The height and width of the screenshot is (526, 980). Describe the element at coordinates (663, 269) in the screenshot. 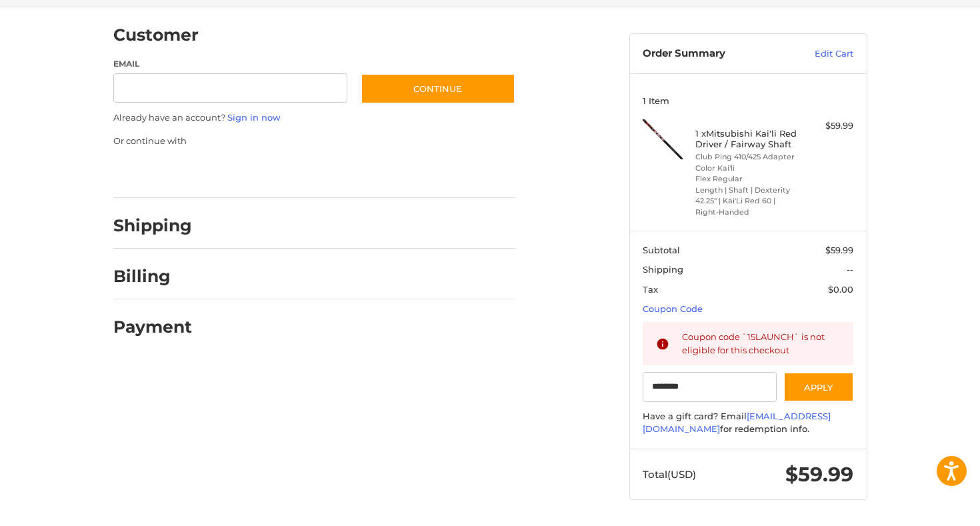

I see `span: Shipping` at that location.